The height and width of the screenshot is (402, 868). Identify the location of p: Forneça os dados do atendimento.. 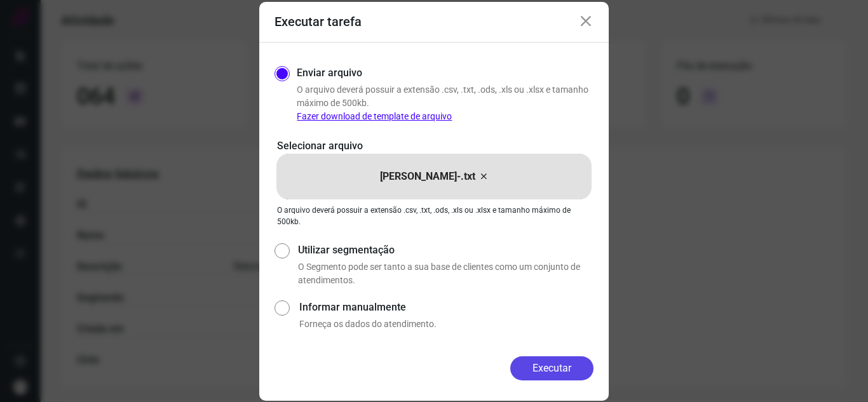
(446, 324).